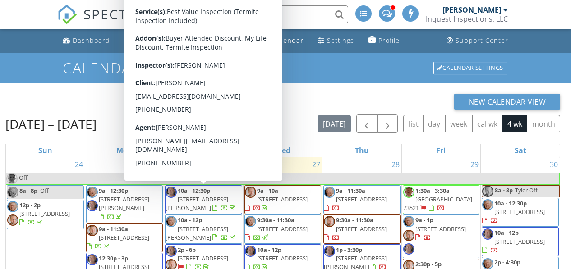 This screenshot has width=571, height=269. I want to click on button: month, so click(543, 124).